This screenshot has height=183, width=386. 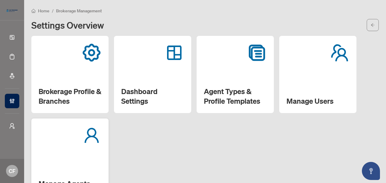 I want to click on h2: Agent Types & Profile Templates, so click(x=235, y=96).